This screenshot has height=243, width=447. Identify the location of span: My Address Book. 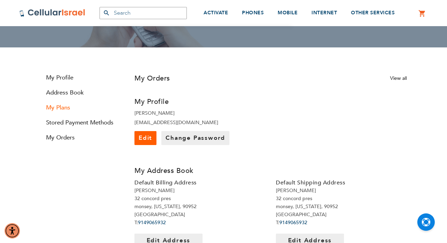
(164, 171).